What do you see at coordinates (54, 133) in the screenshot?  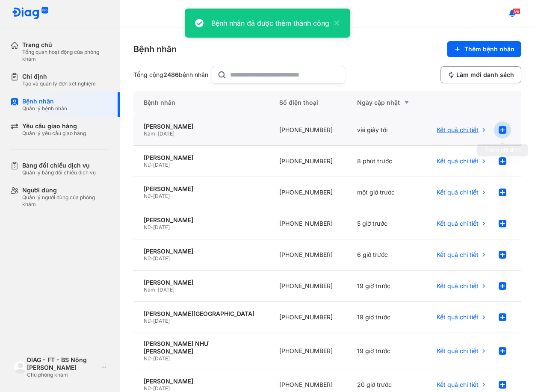 I see `div: Quản lý yêu cầu giao hàng` at bounding box center [54, 133].